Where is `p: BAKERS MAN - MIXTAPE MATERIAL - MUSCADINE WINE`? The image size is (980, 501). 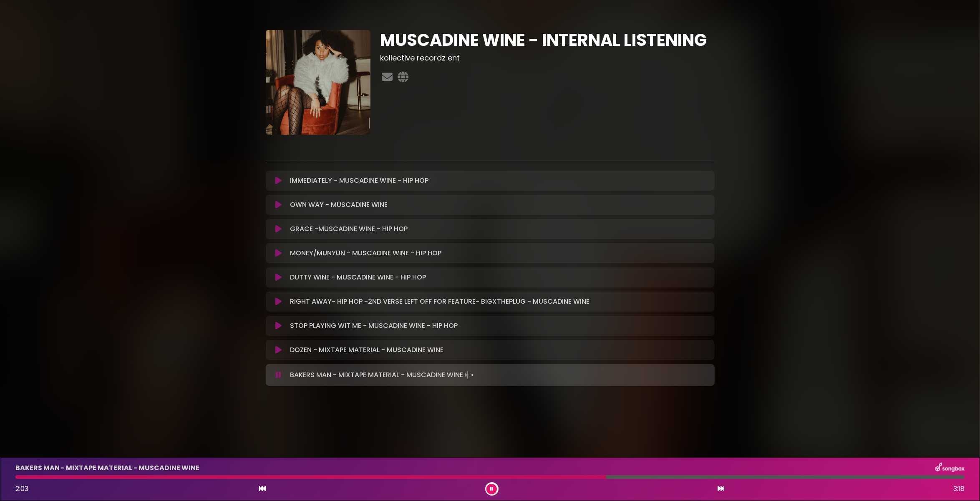 p: BAKERS MAN - MIXTAPE MATERIAL - MUSCADINE WINE is located at coordinates (382, 375).